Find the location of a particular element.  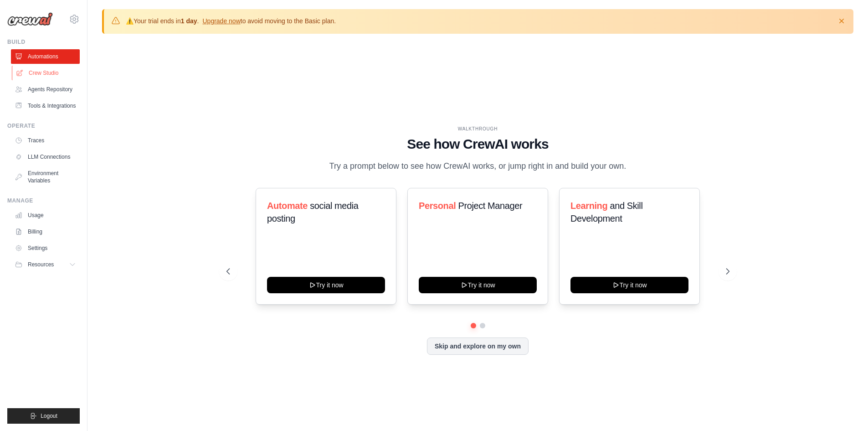

span: Resources is located at coordinates (41, 265).